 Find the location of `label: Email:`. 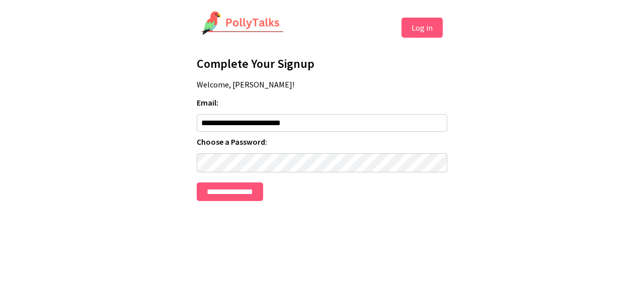

label: Email: is located at coordinates (322, 103).